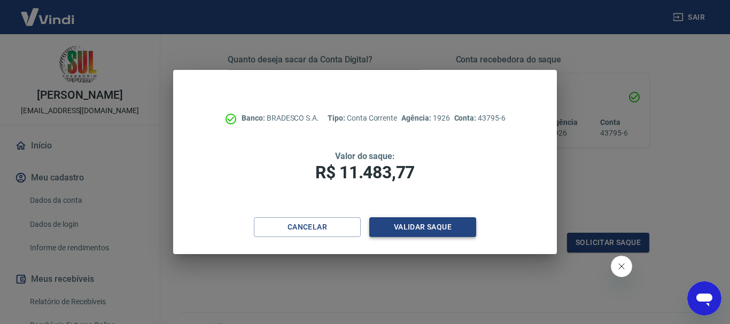 The image size is (730, 324). I want to click on p: 43795-6, so click(480, 118).